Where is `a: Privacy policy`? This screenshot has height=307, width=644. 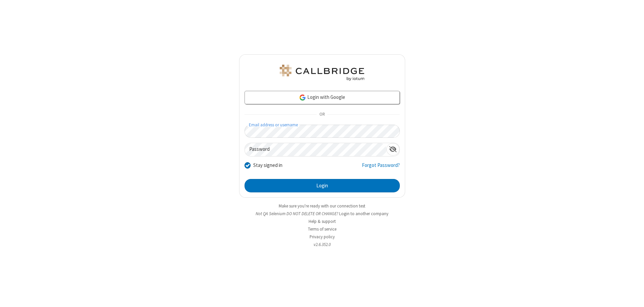
a: Privacy policy is located at coordinates (322, 237).